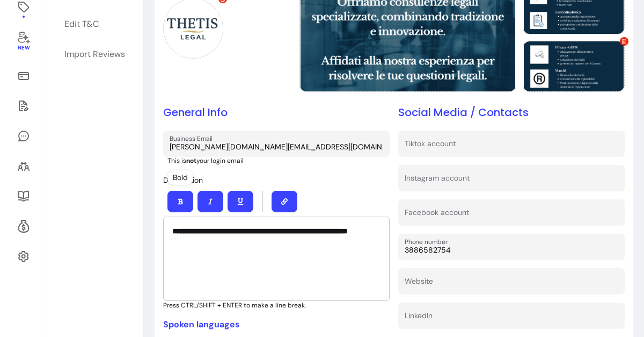 This screenshot has height=337, width=644. What do you see at coordinates (23, 136) in the screenshot?
I see `a: My Messages` at bounding box center [23, 136].